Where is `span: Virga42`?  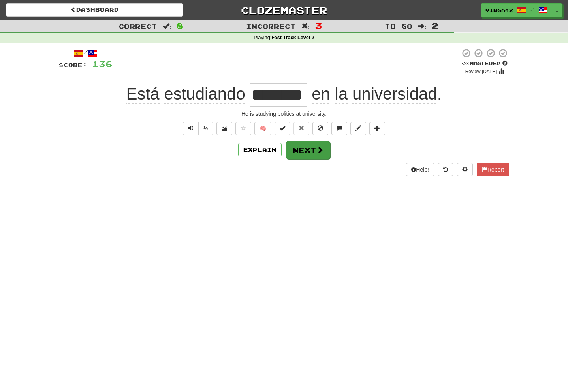
span: Virga42 is located at coordinates (499, 11).